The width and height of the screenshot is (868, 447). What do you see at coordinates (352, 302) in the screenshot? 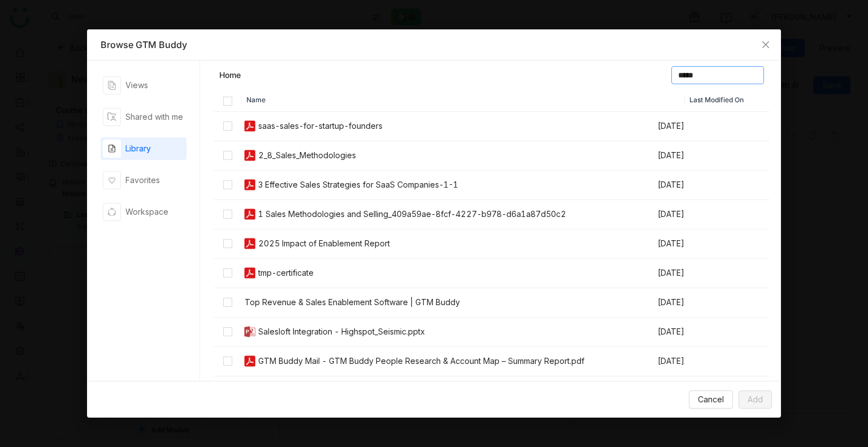
I see `div: Top Revenue & Sales Enablement Software | GTM Buddy` at bounding box center [352, 302].